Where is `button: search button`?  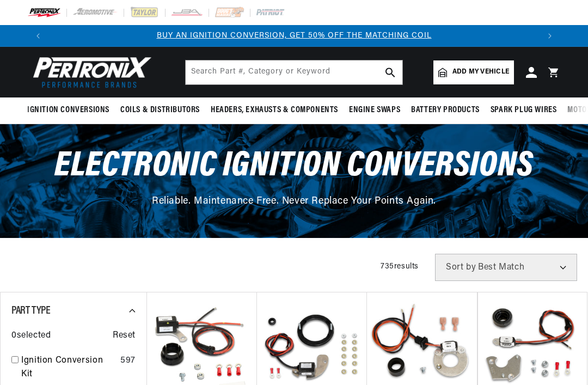
button: search button is located at coordinates (390, 72).